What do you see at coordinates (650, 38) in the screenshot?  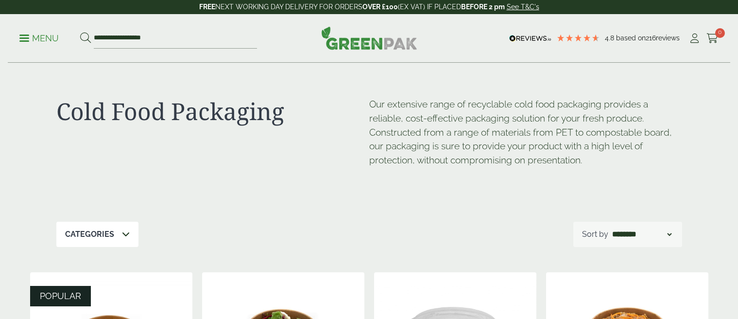 I see `span: 216` at bounding box center [650, 38].